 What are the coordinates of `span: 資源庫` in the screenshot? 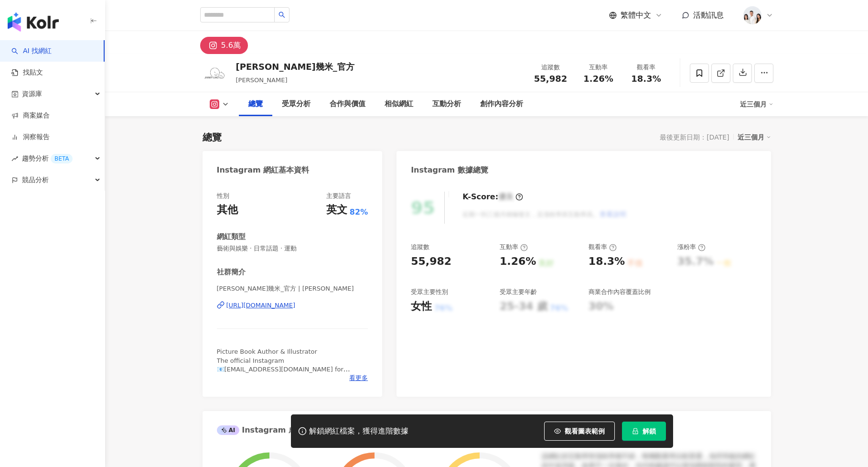 It's located at (32, 94).